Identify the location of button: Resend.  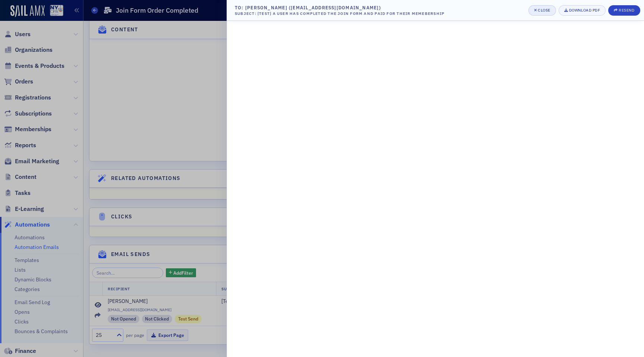
(623, 11).